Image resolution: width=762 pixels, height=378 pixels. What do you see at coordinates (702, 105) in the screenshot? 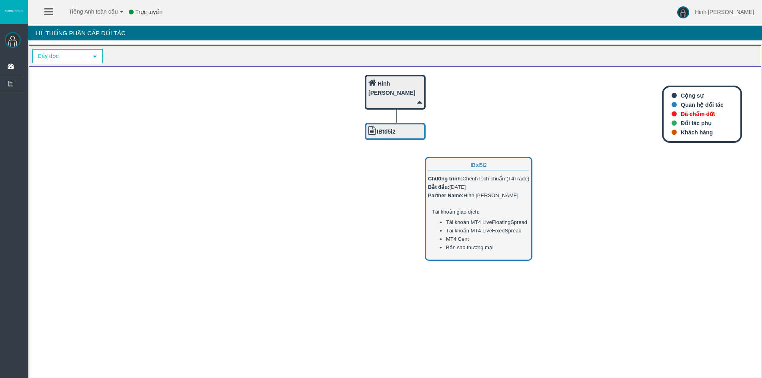
I see `font: Quan hệ đối tác` at bounding box center [702, 105].